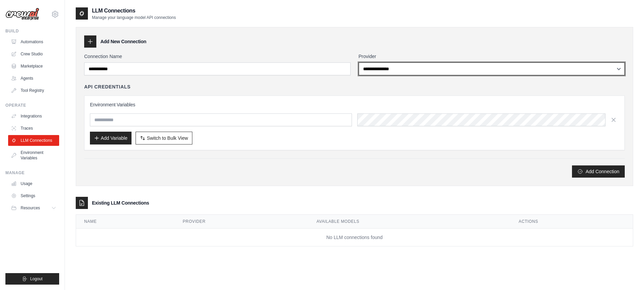  What do you see at coordinates (354, 105) in the screenshot?
I see `h3: Environment Variables` at bounding box center [354, 105].